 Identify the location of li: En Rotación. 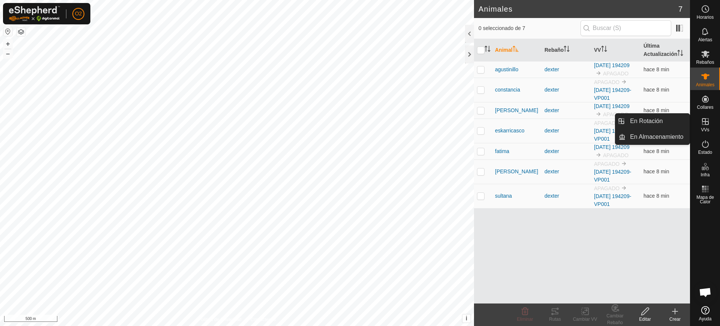
(653, 121).